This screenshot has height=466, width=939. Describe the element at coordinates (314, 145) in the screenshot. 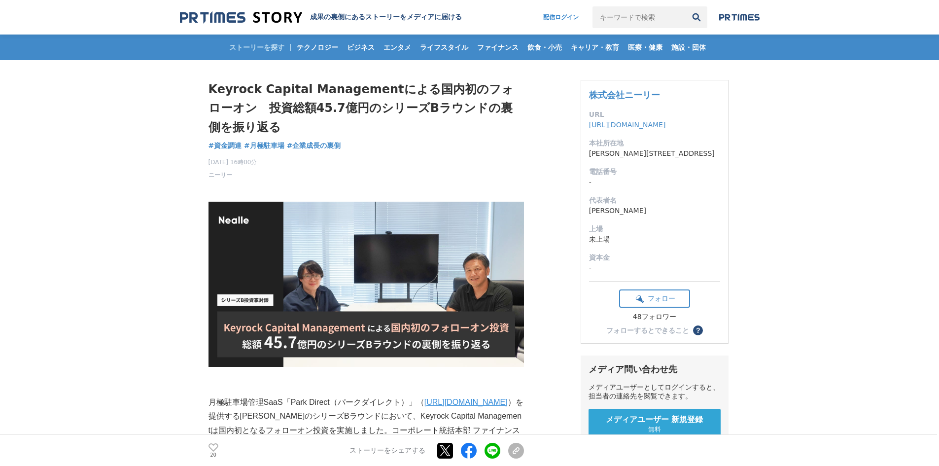

I see `span: #企業成長の裏側` at that location.